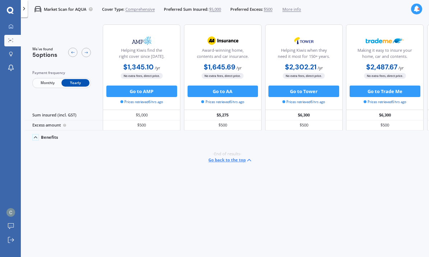 The image size is (429, 257). What do you see at coordinates (223, 115) in the screenshot?
I see `div: $5,275` at bounding box center [223, 115].